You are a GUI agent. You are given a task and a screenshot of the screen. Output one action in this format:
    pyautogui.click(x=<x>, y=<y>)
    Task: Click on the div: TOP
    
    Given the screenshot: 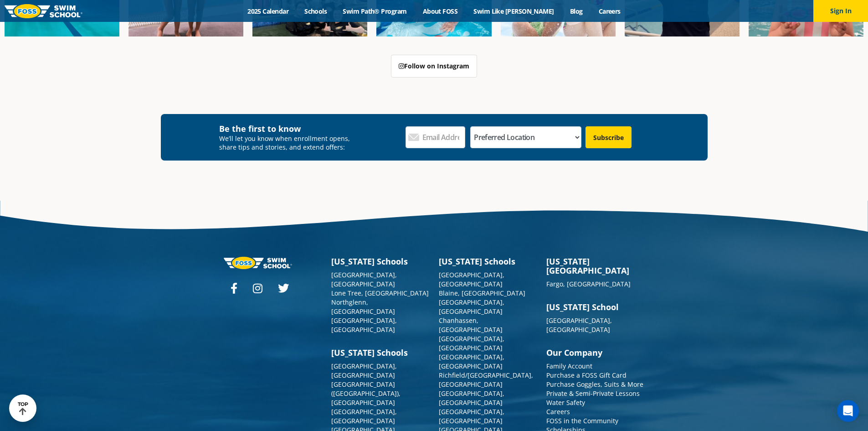 What is the action you would take?
    pyautogui.click(x=22, y=408)
    